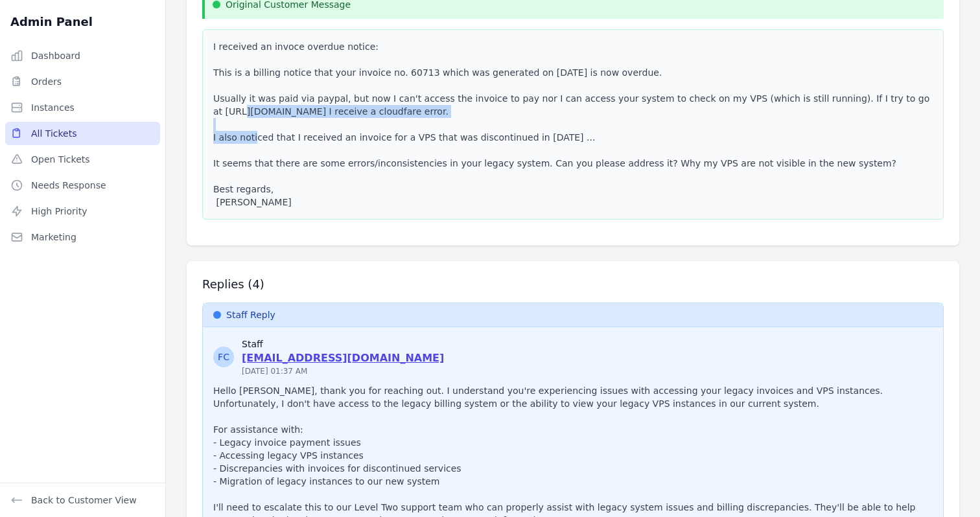  I want to click on h3: Replies ( 4 ), so click(573, 285).